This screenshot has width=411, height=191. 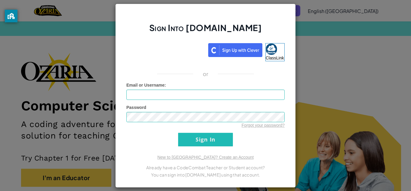 What do you see at coordinates (136, 107) in the screenshot?
I see `span: Password` at bounding box center [136, 107].